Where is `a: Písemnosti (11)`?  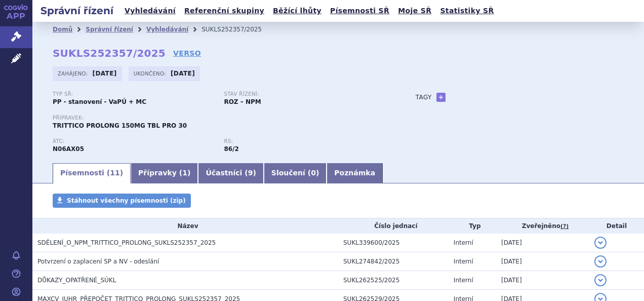
a: Písemnosti (11) is located at coordinates (92, 173).